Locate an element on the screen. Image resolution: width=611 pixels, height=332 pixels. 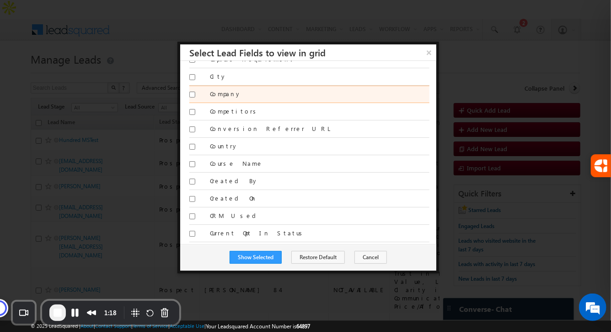
a: Terms of Service is located at coordinates (150, 325).